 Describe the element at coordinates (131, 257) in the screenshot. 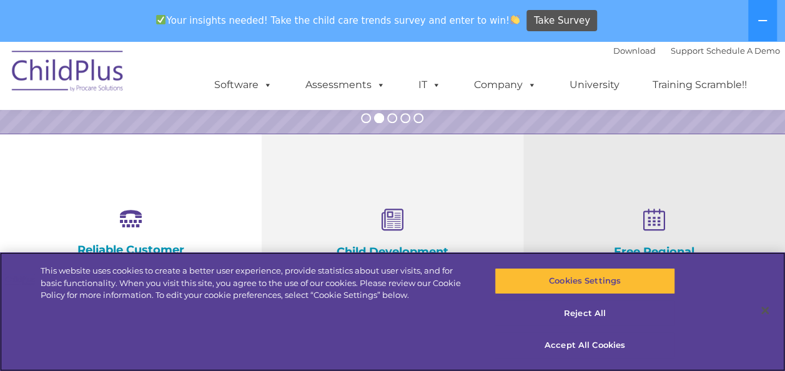

I see `h4: Reliable Customer Support` at that location.